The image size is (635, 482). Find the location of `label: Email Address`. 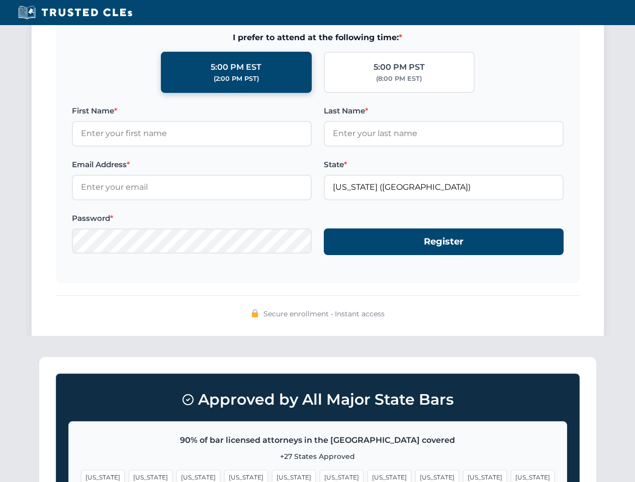

label: Email Address is located at coordinates (191, 165).